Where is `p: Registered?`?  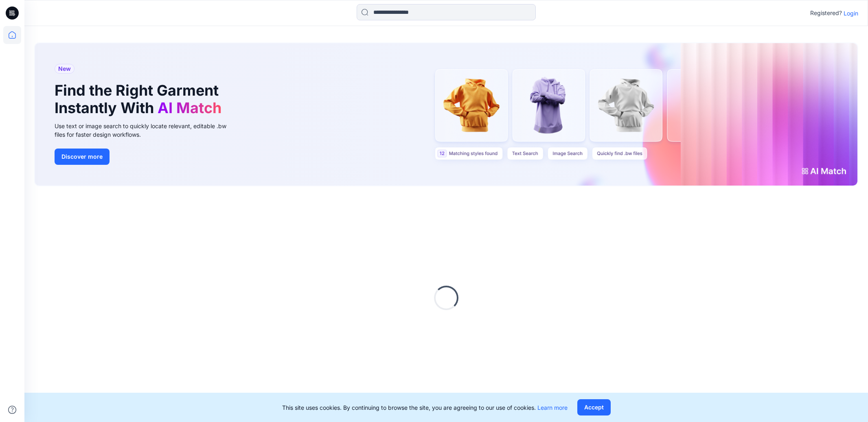 p: Registered? is located at coordinates (826, 13).